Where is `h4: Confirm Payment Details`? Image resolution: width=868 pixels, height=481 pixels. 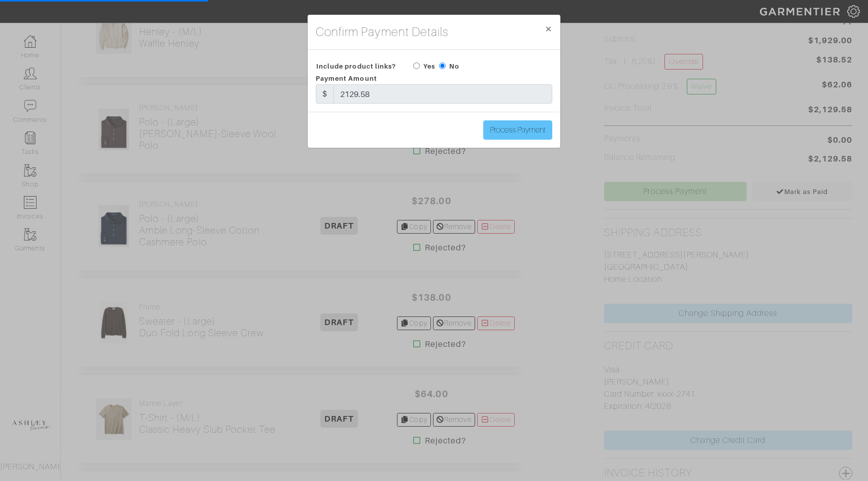
h4: Confirm Payment Details is located at coordinates (381, 32).